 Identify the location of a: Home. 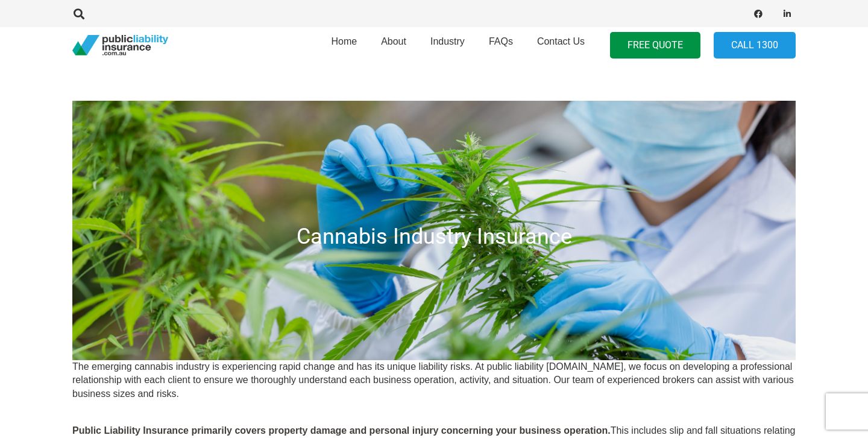
(344, 46).